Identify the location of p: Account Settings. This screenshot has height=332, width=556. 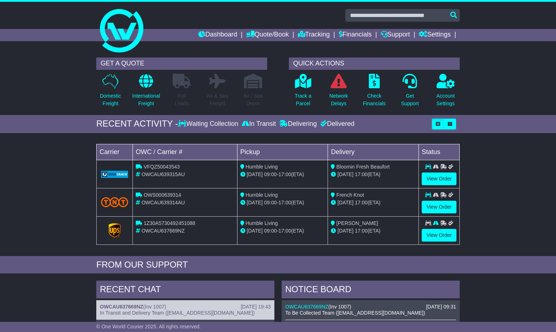
(446, 100).